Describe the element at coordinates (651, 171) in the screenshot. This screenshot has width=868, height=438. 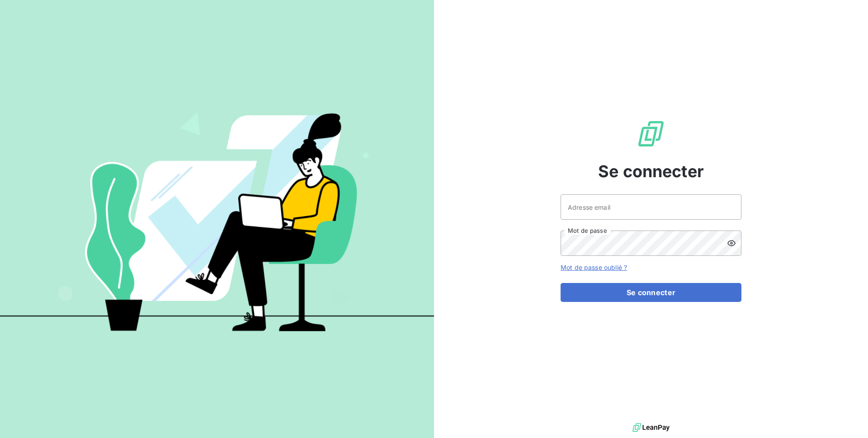
I see `span: Se connecter` at that location.